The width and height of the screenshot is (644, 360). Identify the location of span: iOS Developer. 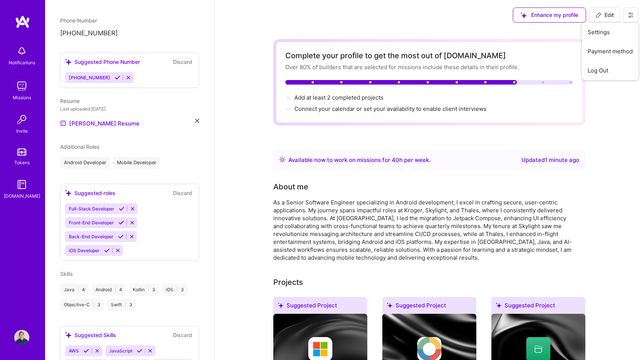
(84, 251).